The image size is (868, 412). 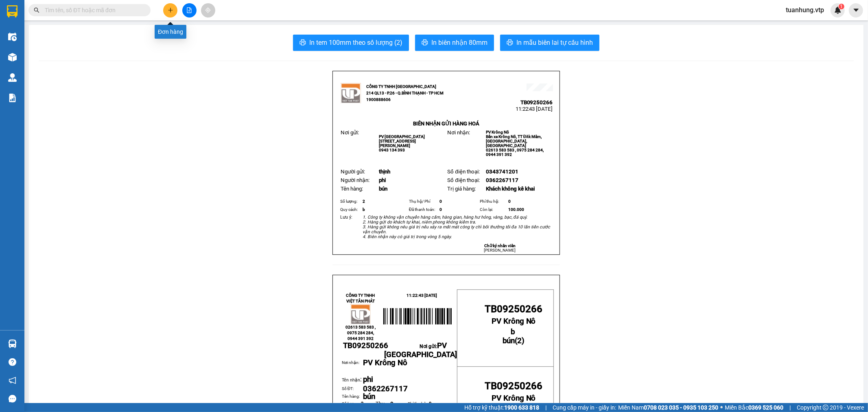 What do you see at coordinates (766, 408) in the screenshot?
I see `strong: 0369 525 060` at bounding box center [766, 408].